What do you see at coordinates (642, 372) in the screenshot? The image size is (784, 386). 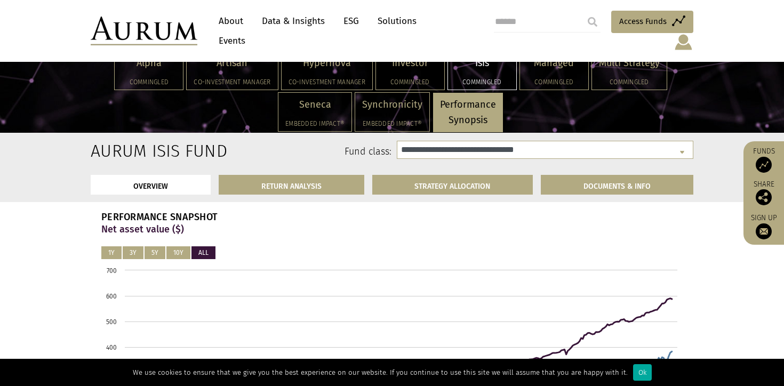 I see `div: Ok` at bounding box center [642, 372].